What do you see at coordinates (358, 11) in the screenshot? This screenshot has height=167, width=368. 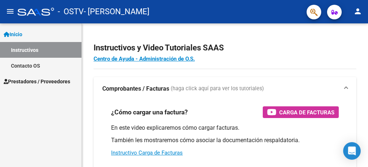 I see `mat-icon: person` at bounding box center [358, 11].